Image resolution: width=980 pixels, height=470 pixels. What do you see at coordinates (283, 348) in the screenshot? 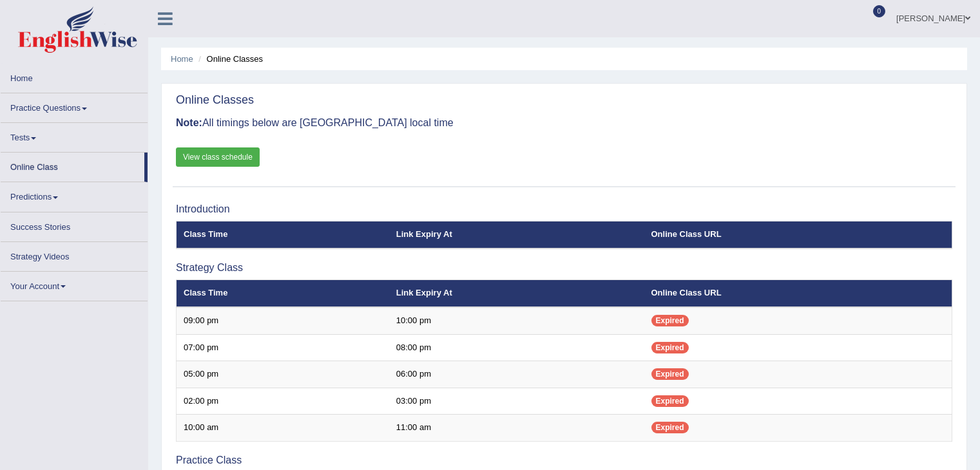
I see `td: 07:00 pm` at bounding box center [283, 348].